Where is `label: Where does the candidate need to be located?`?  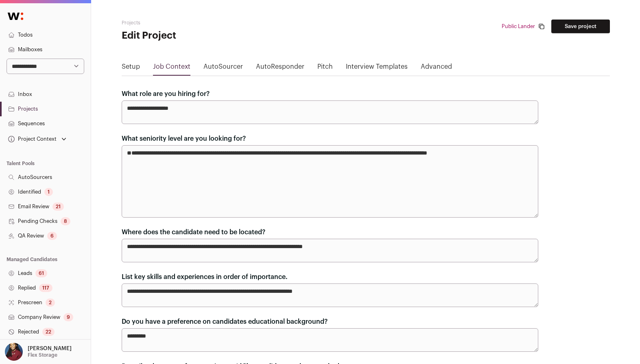 label: Where does the candidate need to be located? is located at coordinates (193, 232).